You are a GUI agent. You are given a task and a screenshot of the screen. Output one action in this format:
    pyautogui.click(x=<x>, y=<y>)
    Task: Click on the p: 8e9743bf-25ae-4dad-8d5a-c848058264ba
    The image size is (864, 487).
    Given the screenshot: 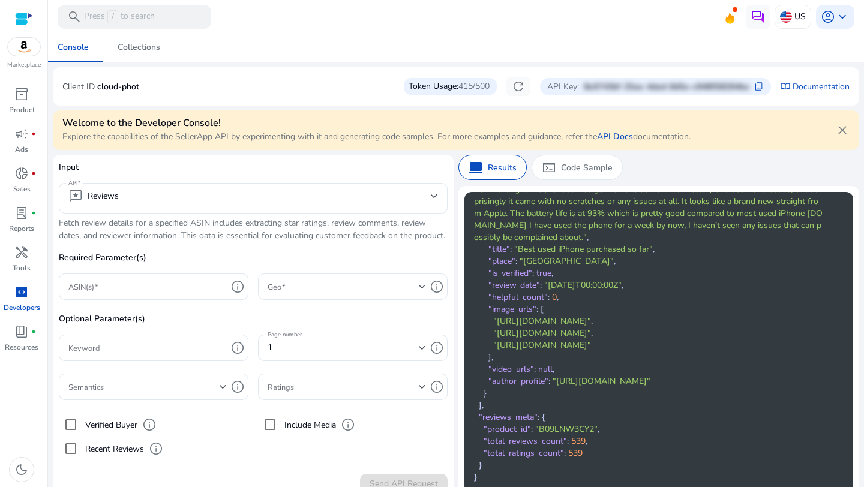 What is the action you would take?
    pyautogui.click(x=667, y=86)
    